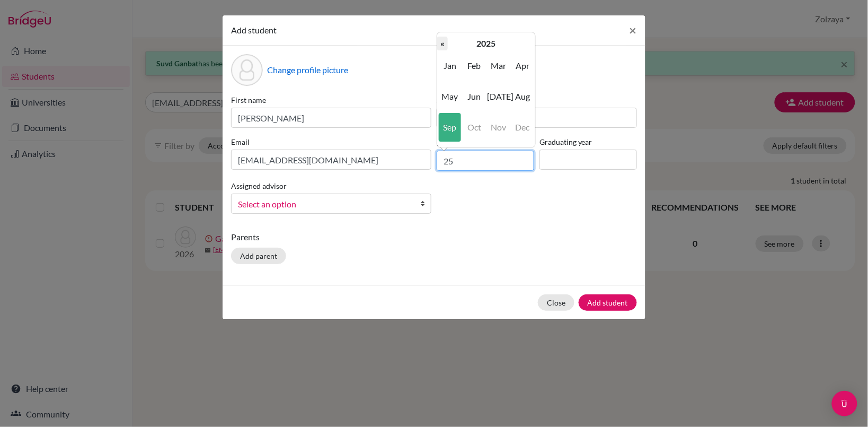  What do you see at coordinates (474, 96) in the screenshot?
I see `span: Jun` at bounding box center [474, 96].